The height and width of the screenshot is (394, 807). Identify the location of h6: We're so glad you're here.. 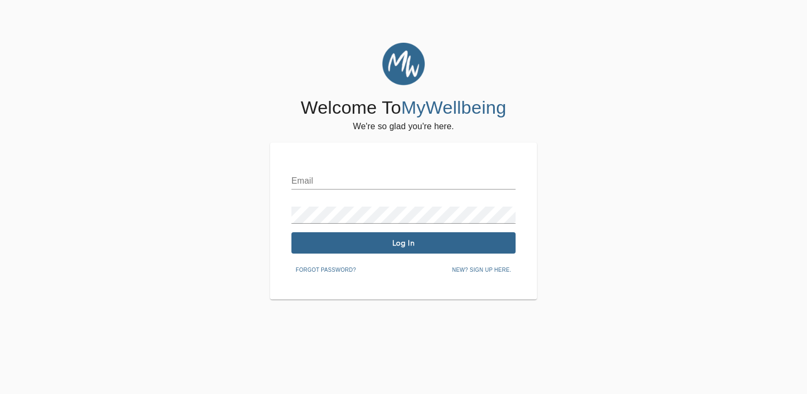
(403, 126).